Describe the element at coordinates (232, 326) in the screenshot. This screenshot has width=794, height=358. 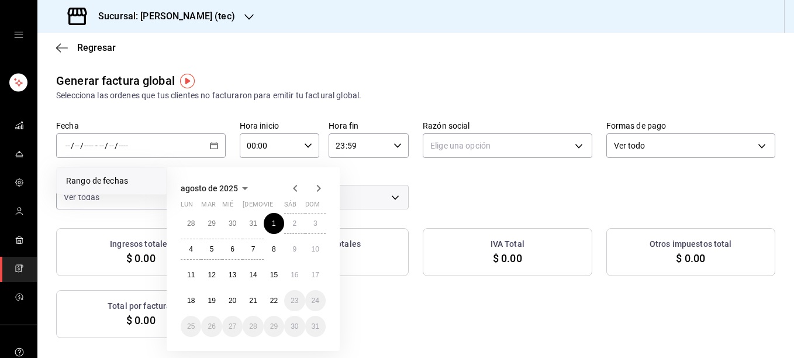
I see `abbr: 27 de agosto de 2025` at that location.